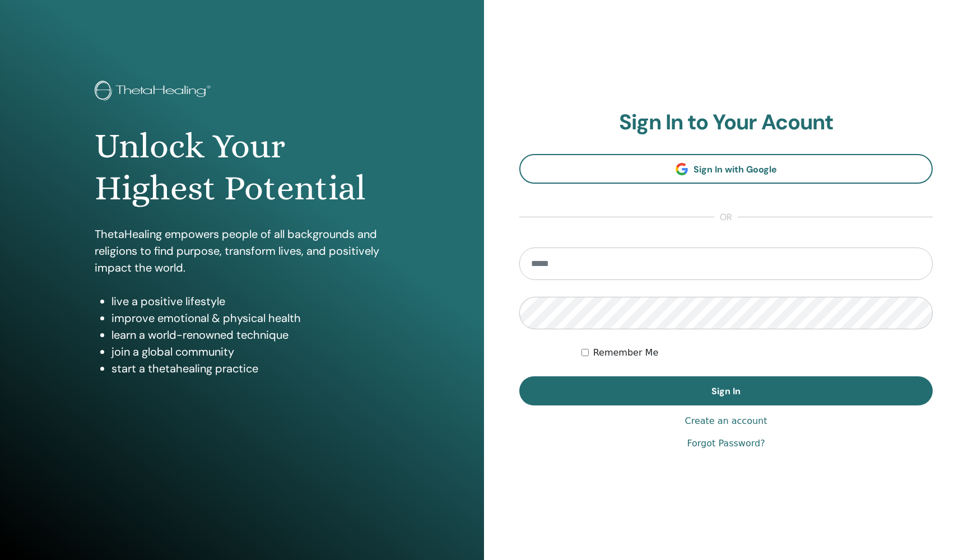  Describe the element at coordinates (757, 352) in the screenshot. I see `div: Keep me authenticated indefinitely or until I manually logout` at that location.